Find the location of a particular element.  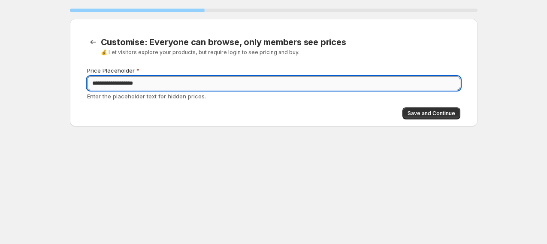

span: Customise: Everyone can browse, only members see prices is located at coordinates (223, 42).